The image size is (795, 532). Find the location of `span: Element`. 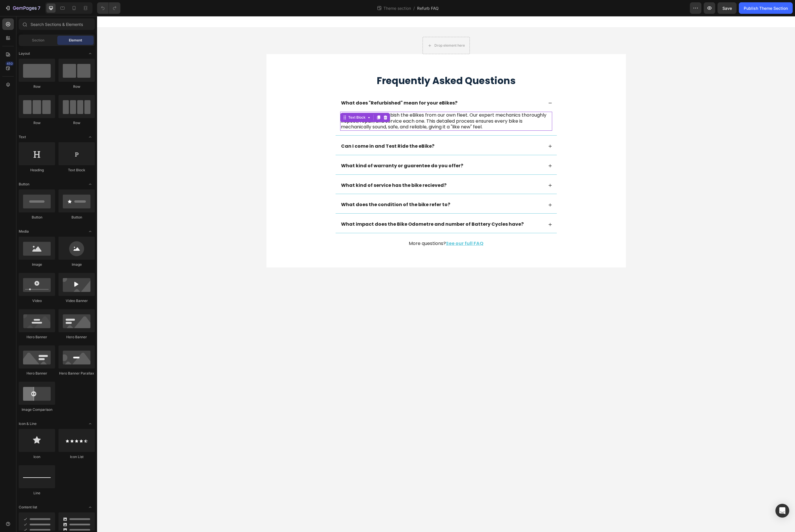

span: Element is located at coordinates (76, 40).